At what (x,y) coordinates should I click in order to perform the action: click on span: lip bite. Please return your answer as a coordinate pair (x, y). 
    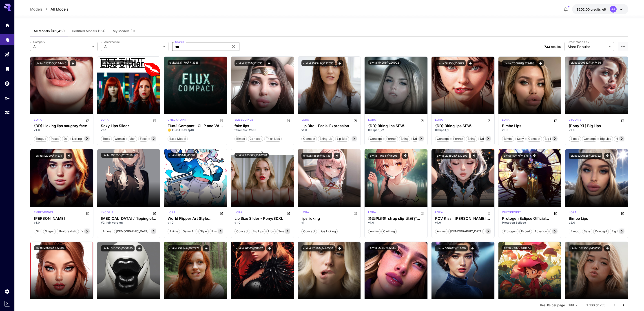
    Looking at the image, I should click on (342, 139).